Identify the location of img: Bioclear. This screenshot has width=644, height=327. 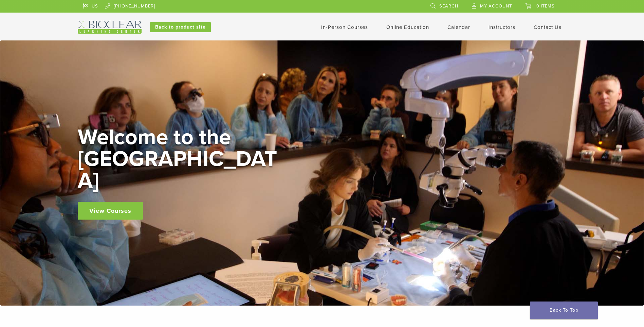
(110, 27).